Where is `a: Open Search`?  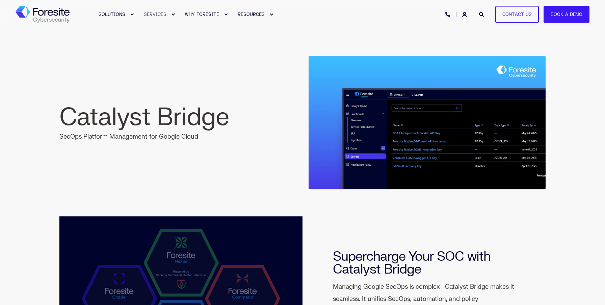 a: Open Search is located at coordinates (482, 14).